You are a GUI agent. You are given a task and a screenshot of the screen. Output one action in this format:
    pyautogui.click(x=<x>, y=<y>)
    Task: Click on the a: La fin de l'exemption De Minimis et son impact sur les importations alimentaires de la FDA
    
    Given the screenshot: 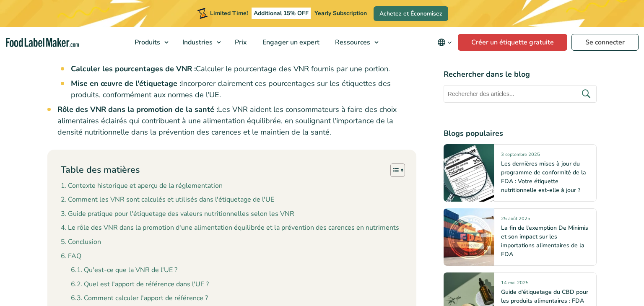 What is the action you would take?
    pyautogui.click(x=544, y=241)
    